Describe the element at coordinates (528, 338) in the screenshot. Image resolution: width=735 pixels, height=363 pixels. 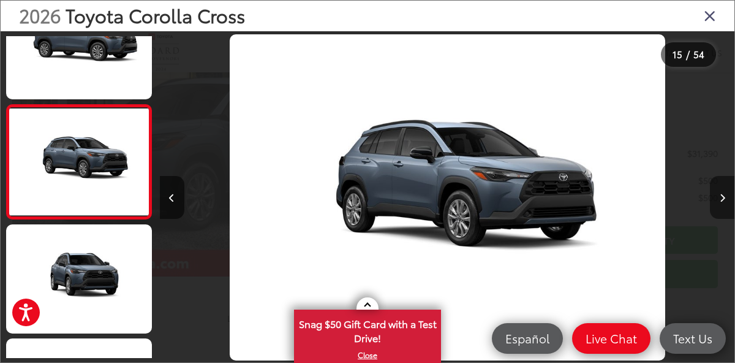
I see `span: Español` at that location.